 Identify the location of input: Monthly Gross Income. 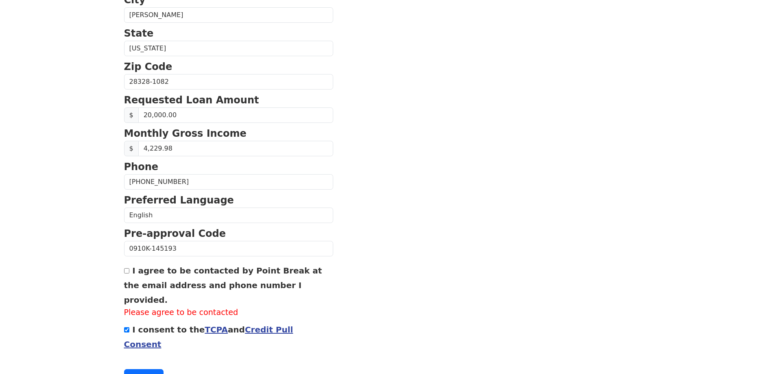
(236, 149).